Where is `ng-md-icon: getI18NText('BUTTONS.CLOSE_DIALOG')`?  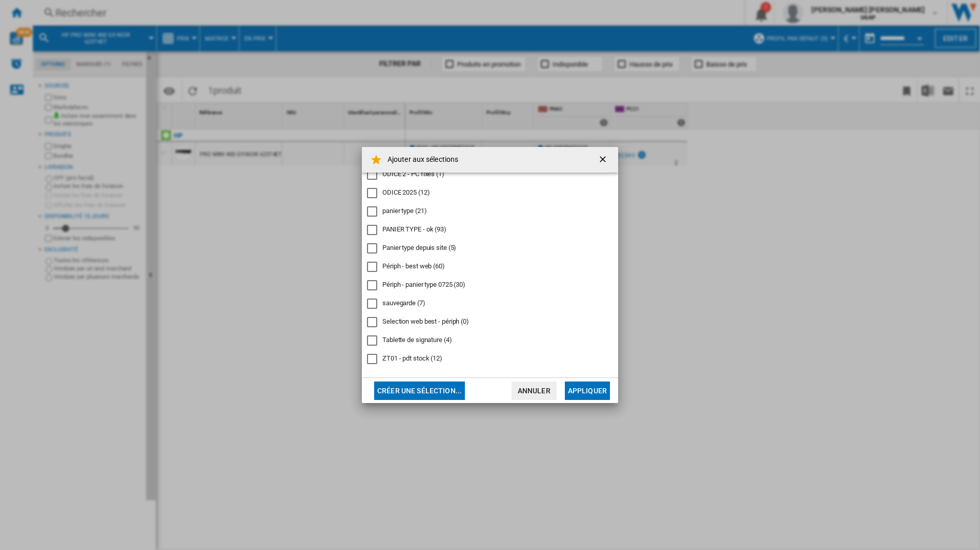
ng-md-icon: getI18NText('BUTTONS.CLOSE_DIALOG') is located at coordinates (604, 160).